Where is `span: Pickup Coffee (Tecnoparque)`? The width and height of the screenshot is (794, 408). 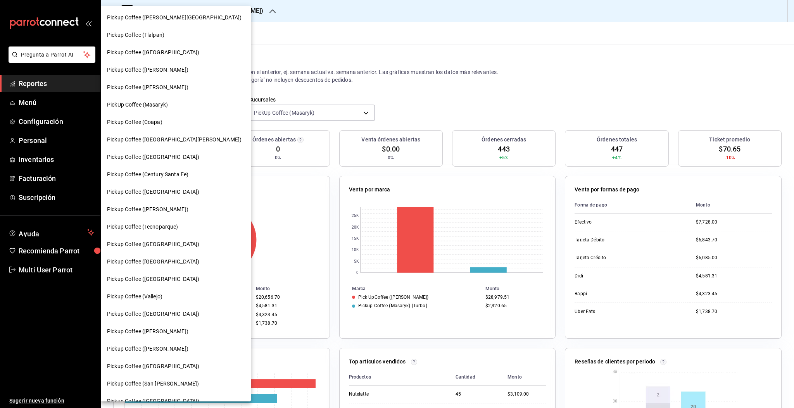
span: Pickup Coffee (Tecnoparque) is located at coordinates (143, 227).